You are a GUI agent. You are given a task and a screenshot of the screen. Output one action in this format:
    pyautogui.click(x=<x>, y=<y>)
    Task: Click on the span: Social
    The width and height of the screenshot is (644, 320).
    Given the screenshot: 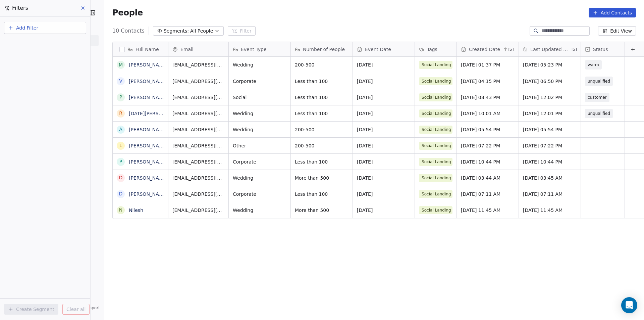 What is the action you would take?
    pyautogui.click(x=260, y=97)
    